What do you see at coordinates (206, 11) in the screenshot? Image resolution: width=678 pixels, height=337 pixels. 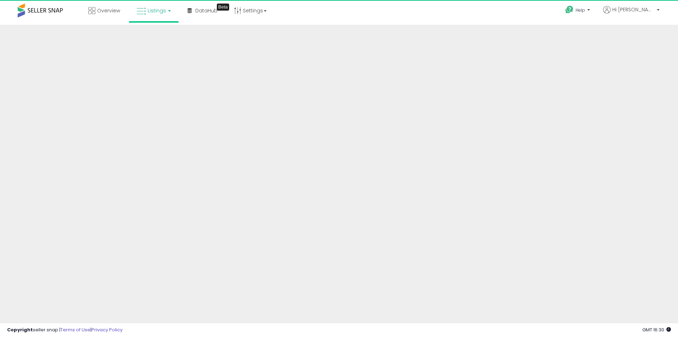 I see `span: DataHub` at bounding box center [206, 11].